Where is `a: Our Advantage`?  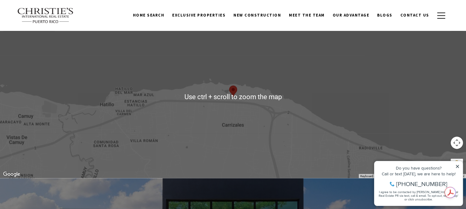 a: Our Advantage is located at coordinates (351, 15).